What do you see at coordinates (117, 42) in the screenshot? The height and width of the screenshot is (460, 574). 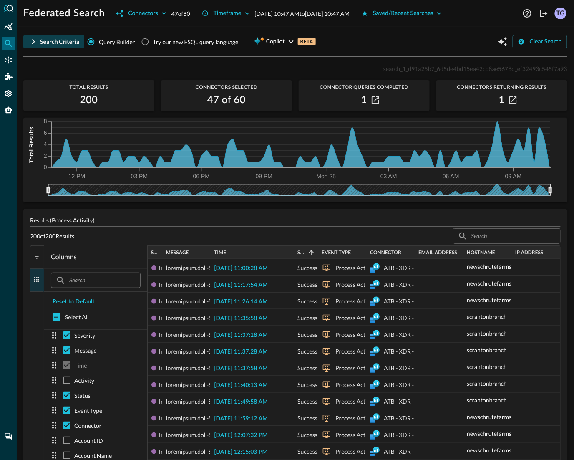 I see `span: Query Builder` at bounding box center [117, 42].